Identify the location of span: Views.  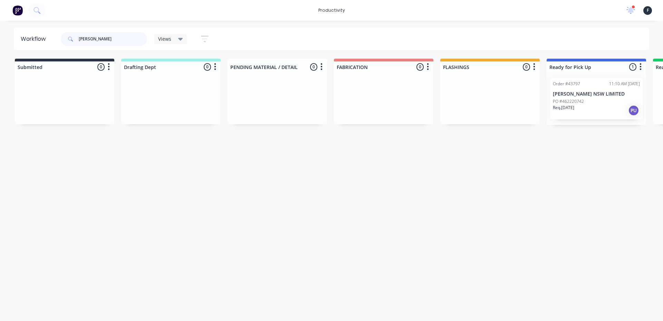
(165, 39).